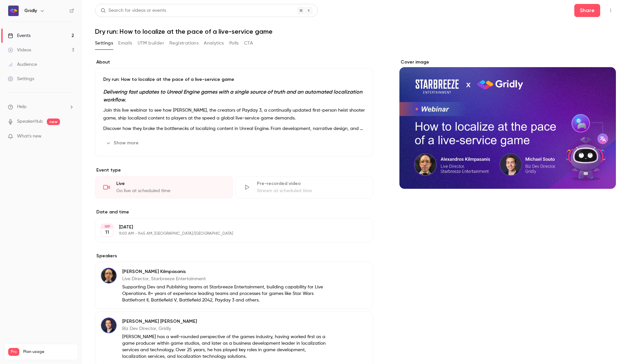 This screenshot has height=364, width=629. I want to click on span: new, so click(53, 122).